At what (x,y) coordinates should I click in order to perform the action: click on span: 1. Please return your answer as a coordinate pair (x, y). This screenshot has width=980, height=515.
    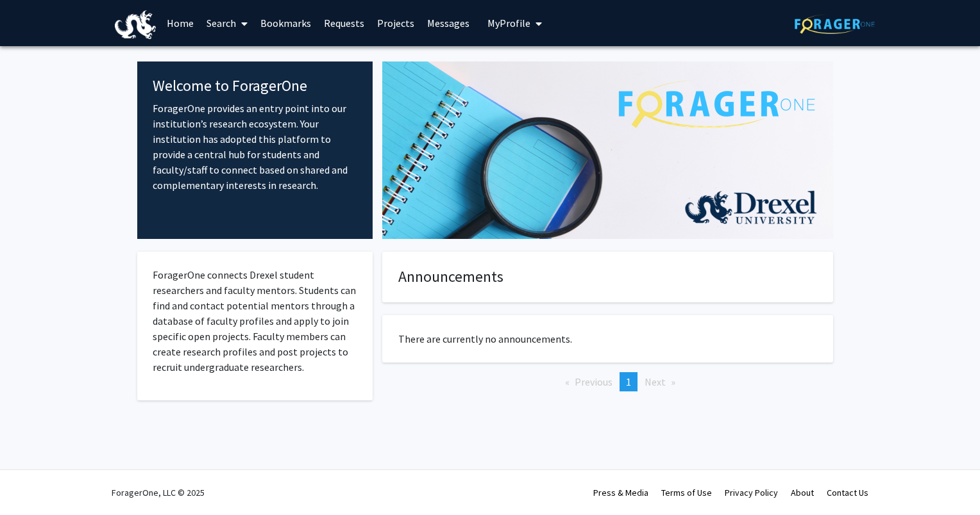
    Looking at the image, I should click on (629, 382).